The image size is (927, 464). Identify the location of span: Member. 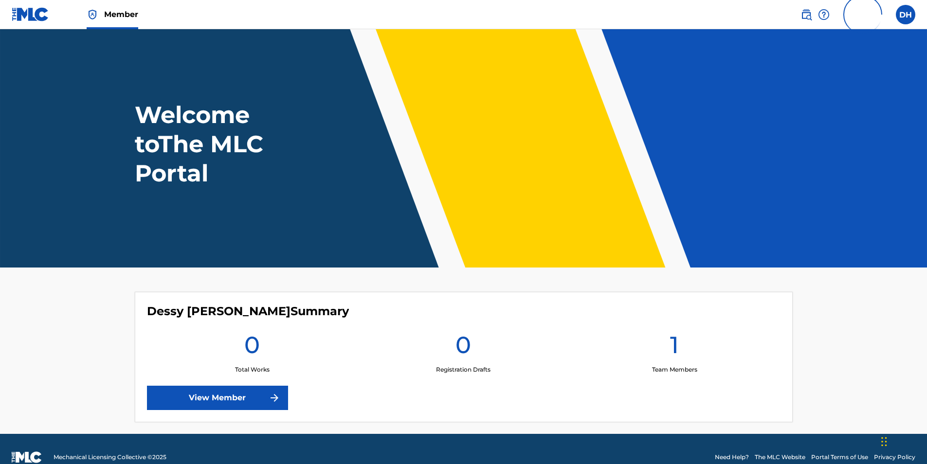
(121, 14).